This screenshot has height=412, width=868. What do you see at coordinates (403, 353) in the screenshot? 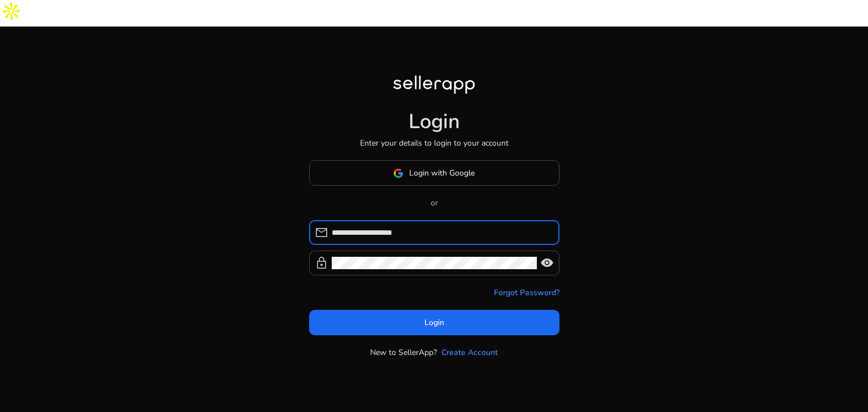
I see `p: New to SellerApp?` at bounding box center [403, 353].